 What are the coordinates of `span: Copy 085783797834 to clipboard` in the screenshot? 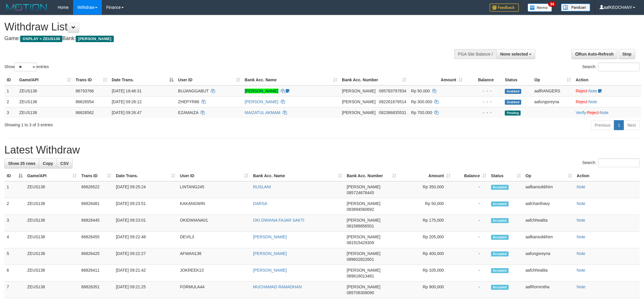 It's located at (392, 91).